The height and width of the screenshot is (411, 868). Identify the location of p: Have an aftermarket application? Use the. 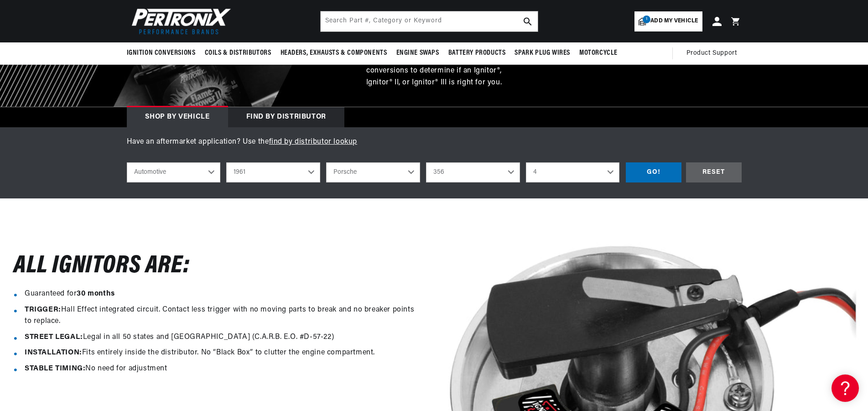
(434, 142).